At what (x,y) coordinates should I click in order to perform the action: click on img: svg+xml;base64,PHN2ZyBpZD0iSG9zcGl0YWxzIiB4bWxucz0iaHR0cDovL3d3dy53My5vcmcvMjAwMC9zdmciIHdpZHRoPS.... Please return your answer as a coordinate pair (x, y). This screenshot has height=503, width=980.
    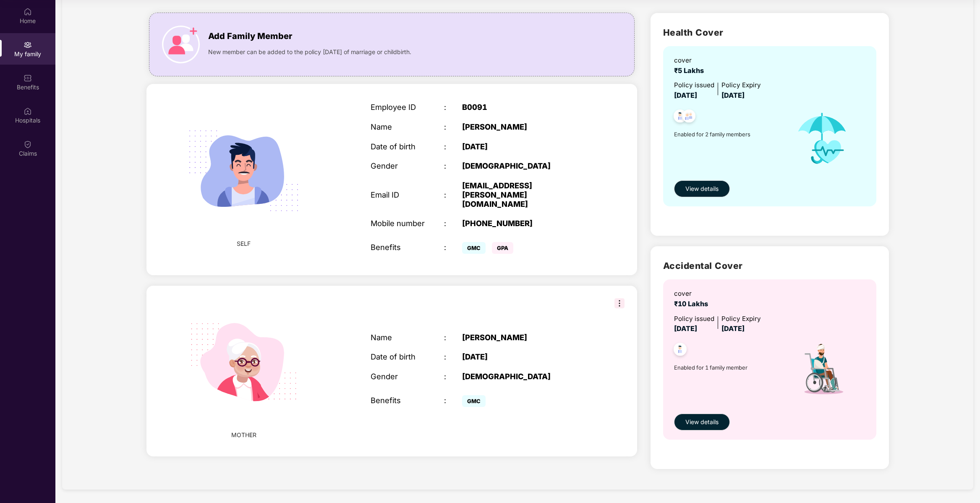
    Looking at the image, I should click on (28, 111).